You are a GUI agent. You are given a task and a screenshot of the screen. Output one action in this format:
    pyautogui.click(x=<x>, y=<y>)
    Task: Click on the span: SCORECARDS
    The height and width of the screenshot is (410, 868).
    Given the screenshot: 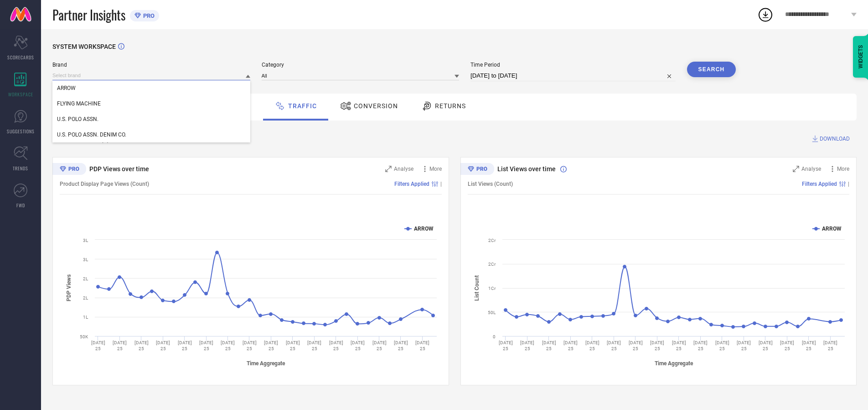 What is the action you would take?
    pyautogui.click(x=20, y=57)
    